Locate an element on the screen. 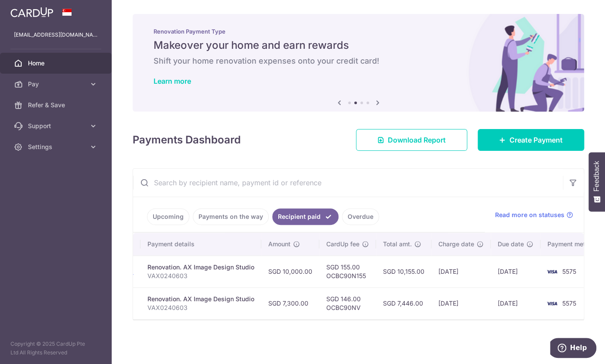 The height and width of the screenshot is (364, 605). span: Pay is located at coordinates (57, 84).